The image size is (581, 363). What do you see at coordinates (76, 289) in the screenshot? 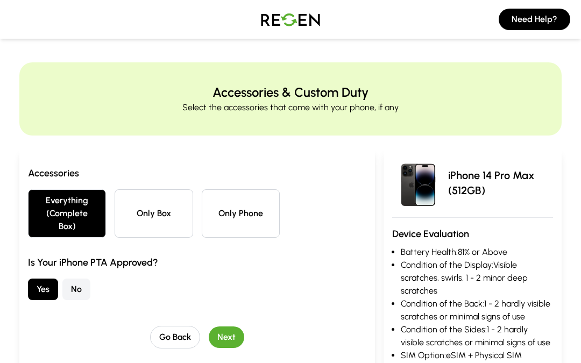
I see `button: No` at bounding box center [76, 289].